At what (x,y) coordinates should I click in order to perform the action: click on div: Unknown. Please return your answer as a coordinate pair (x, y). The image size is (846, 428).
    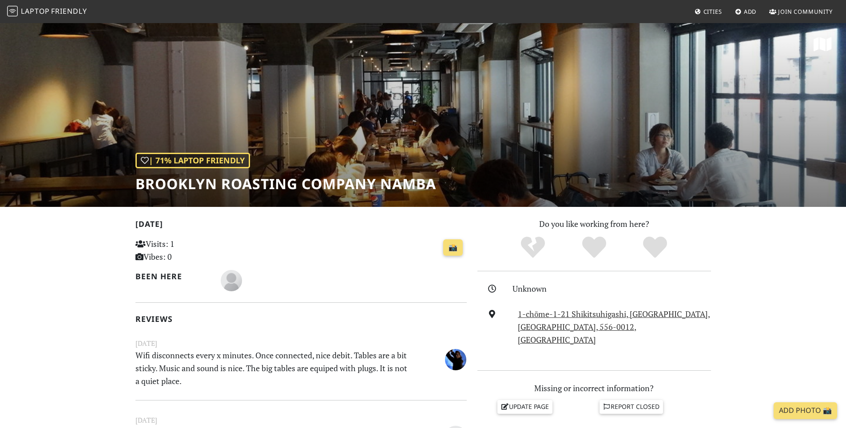
    Looking at the image, I should click on (614, 289).